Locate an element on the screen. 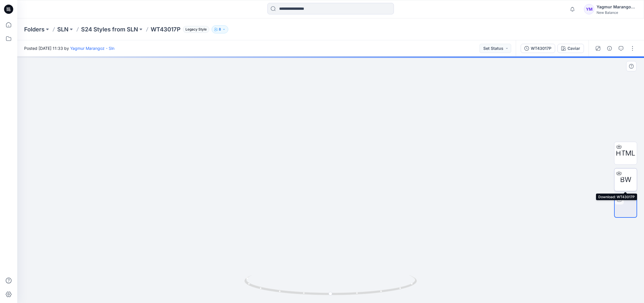 The height and width of the screenshot is (303, 644). a: SLN is located at coordinates (63, 29).